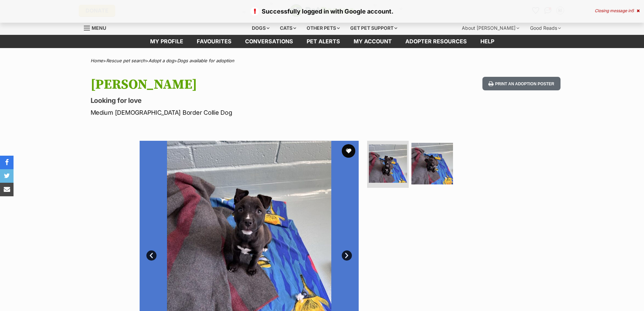 The width and height of the screenshot is (644, 311). I want to click on a: My profile, so click(167, 41).